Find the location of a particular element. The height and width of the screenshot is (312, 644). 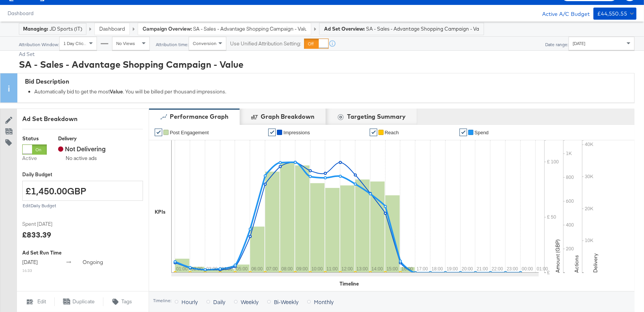

div: SA - Sales - Advantage Shopping Campaign - Value is located at coordinates (327, 64).